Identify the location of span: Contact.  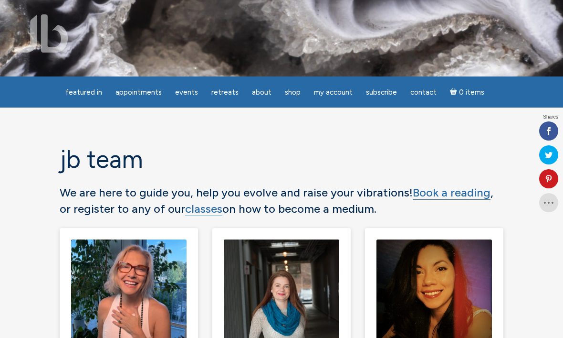
(423, 92).